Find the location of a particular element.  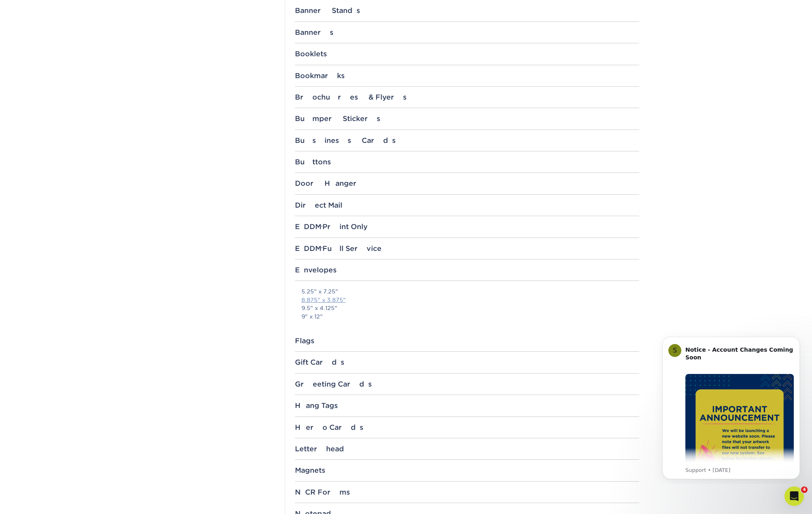

div: EDDM Full Service is located at coordinates (467, 248).